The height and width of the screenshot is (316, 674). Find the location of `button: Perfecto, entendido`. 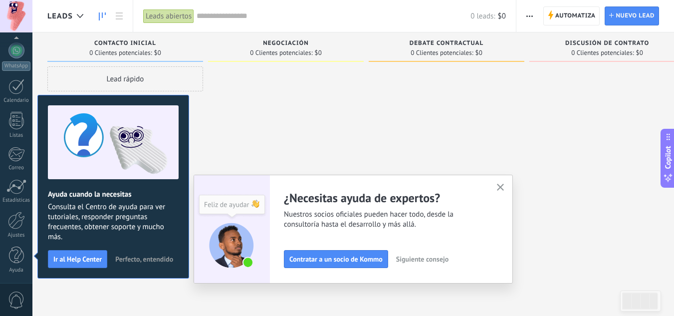

button: Perfecto, entendido is located at coordinates (144, 259).